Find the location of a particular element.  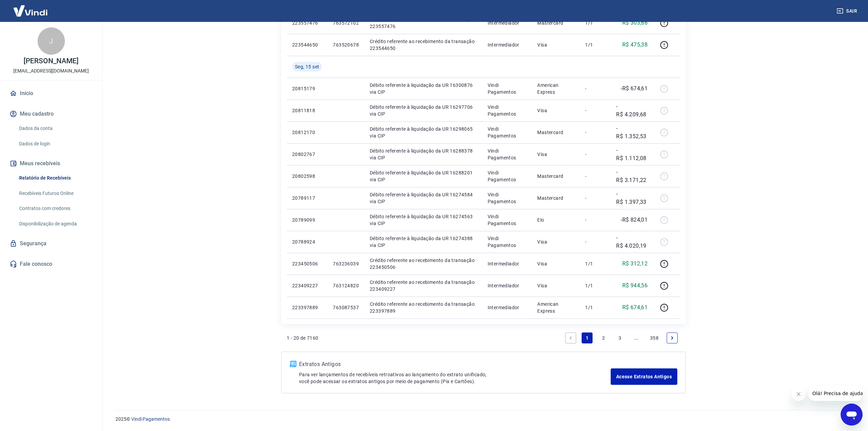

p: 2025 © is located at coordinates (483, 419).